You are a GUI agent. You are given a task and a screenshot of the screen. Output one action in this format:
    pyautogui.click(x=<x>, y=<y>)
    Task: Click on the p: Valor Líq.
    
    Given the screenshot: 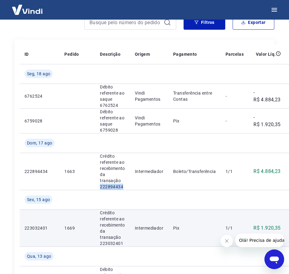 What is the action you would take?
    pyautogui.click(x=265, y=54)
    